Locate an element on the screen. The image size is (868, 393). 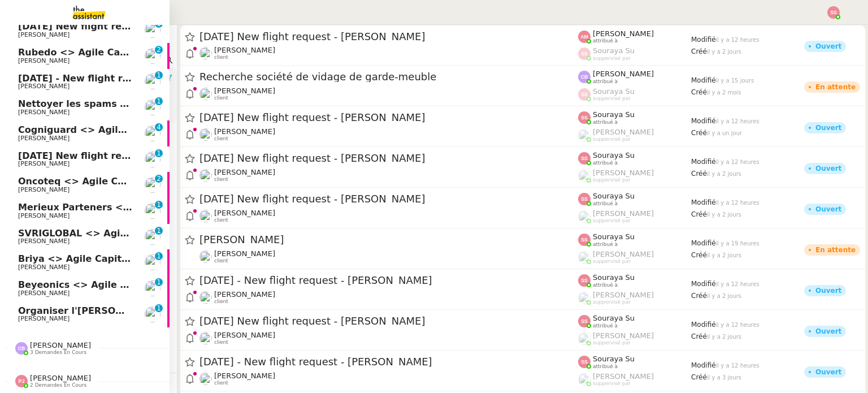
p: 4 is located at coordinates (159, 128).